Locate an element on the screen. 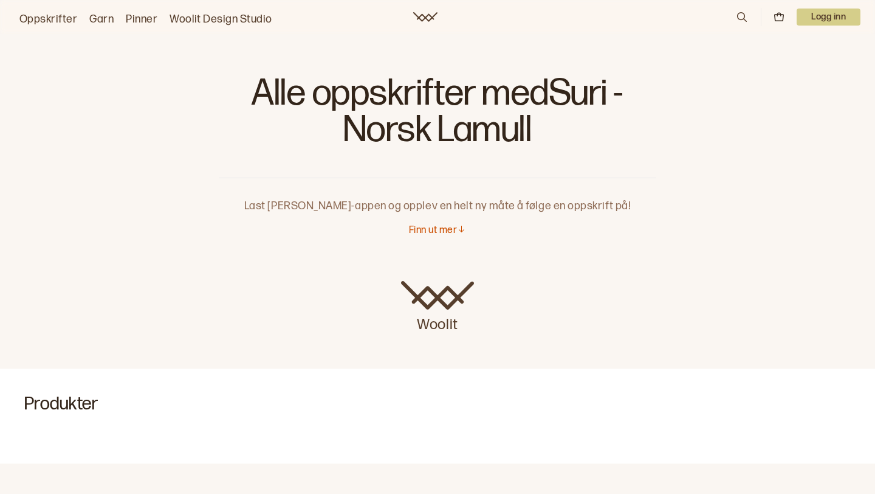  a: Pinner is located at coordinates (142, 19).